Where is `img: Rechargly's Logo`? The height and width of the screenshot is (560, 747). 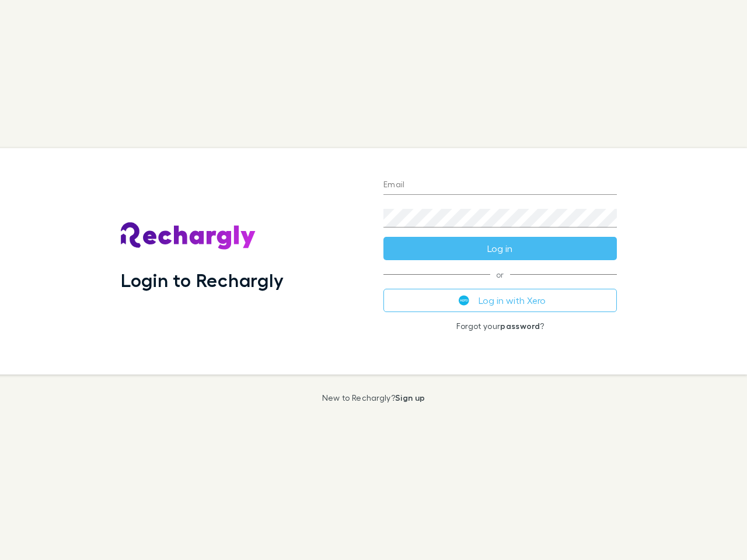
img: Rechargly's Logo is located at coordinates (188, 236).